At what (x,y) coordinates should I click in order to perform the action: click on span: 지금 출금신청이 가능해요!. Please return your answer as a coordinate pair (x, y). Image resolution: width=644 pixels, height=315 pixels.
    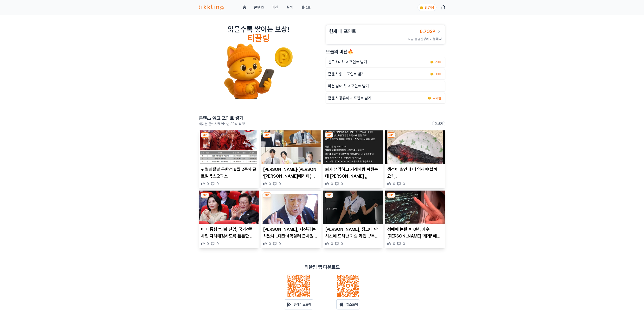
    Looking at the image, I should click on (425, 39).